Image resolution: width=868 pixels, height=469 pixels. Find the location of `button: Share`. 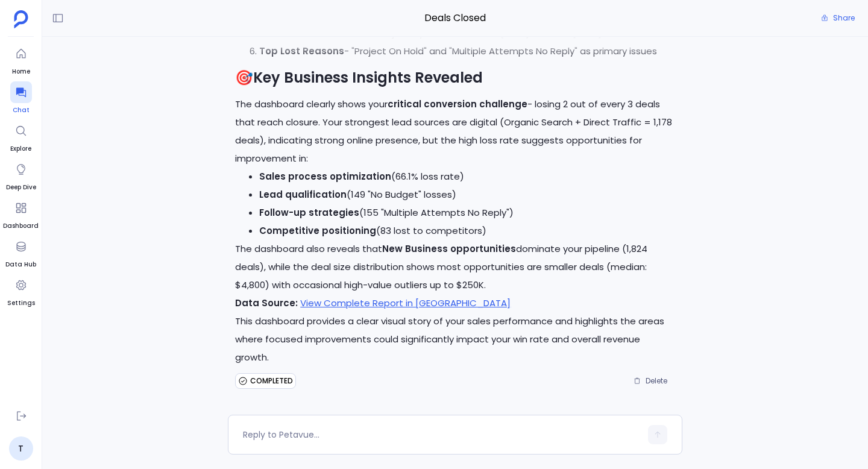

button: Share is located at coordinates (838, 18).